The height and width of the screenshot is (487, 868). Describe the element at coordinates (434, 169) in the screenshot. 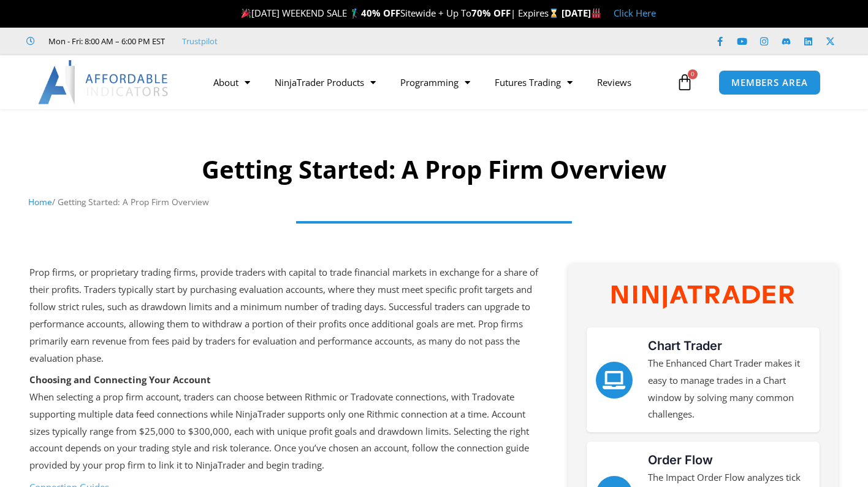

I see `h1: Getting Started: A Prop Firm Overview` at that location.